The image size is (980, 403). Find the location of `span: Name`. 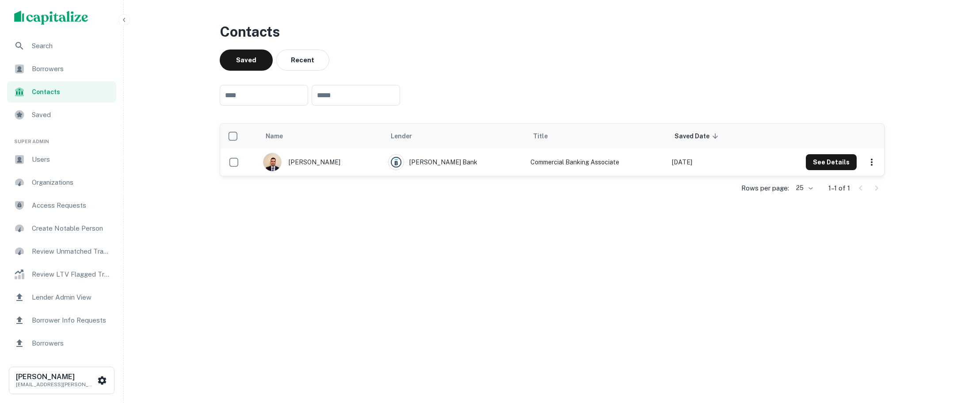

span: Name is located at coordinates (280, 136).